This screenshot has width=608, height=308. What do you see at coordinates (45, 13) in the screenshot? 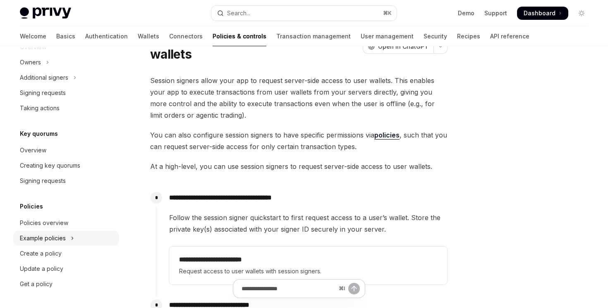
I see `img: light logo` at bounding box center [45, 13].